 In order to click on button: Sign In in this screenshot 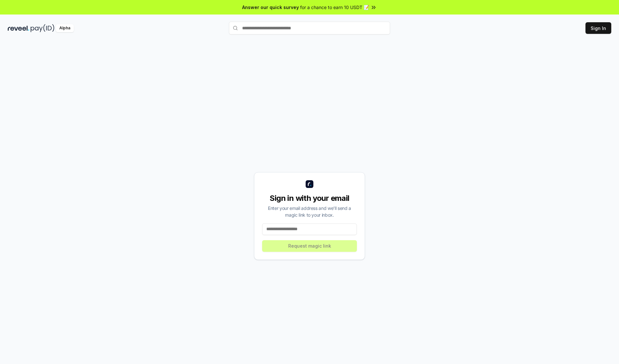, I will do `click(598, 28)`.